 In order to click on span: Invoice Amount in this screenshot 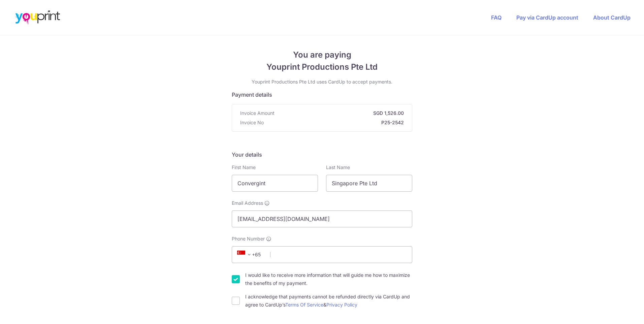, I will do `click(257, 113)`.